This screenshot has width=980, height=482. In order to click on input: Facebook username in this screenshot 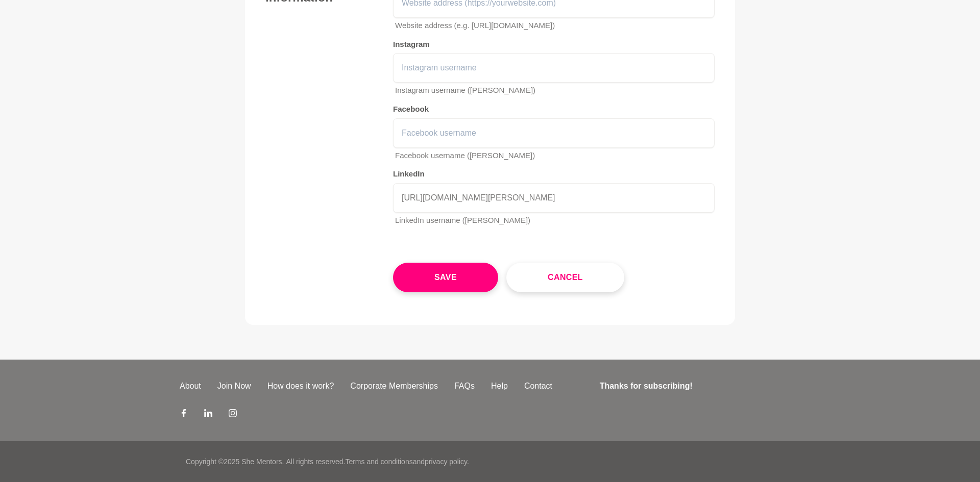, I will do `click(554, 133)`.